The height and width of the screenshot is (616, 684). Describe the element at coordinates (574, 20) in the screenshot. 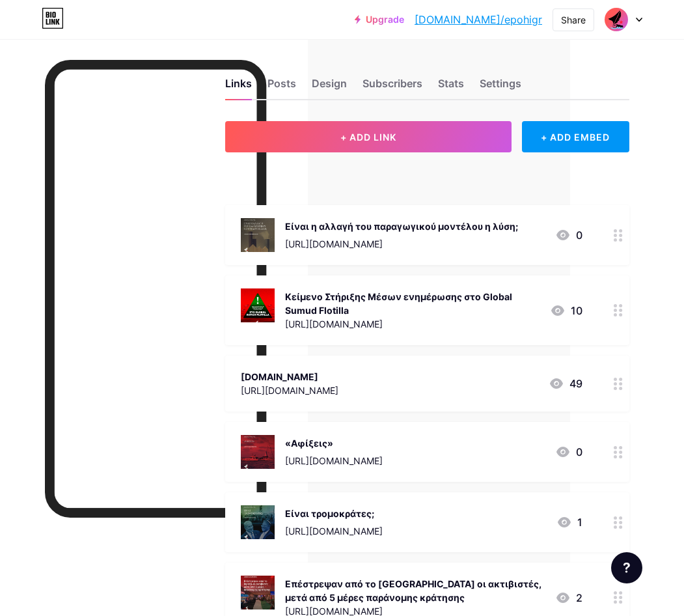

I see `div: Share` at that location.